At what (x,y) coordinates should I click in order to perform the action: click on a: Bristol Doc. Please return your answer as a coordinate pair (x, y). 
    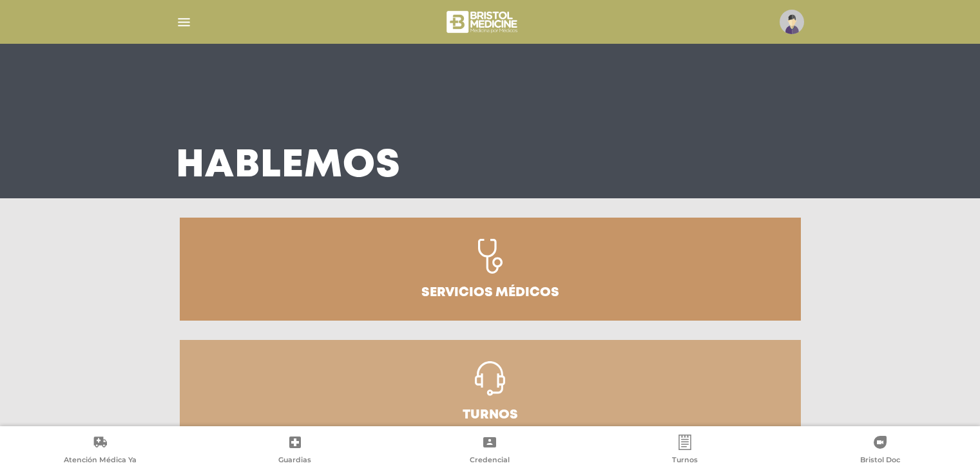
    Looking at the image, I should click on (879, 450).